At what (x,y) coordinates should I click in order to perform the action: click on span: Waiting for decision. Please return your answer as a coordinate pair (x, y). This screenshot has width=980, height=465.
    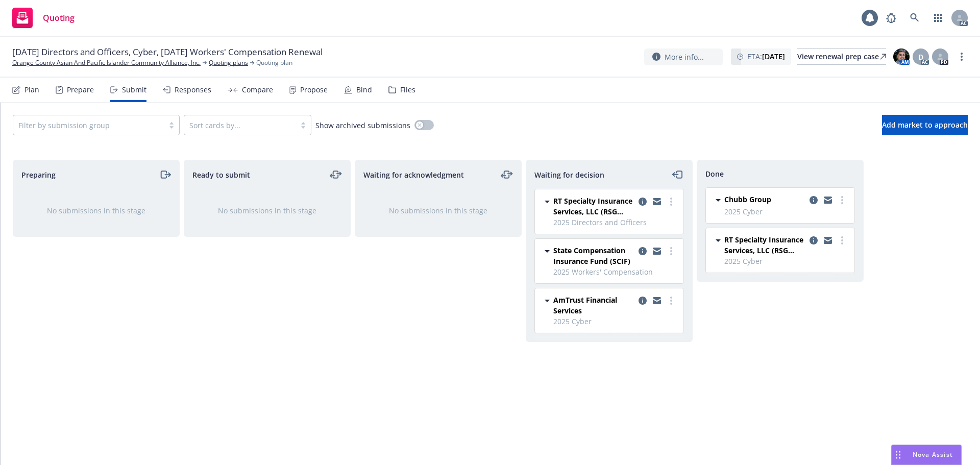
    Looking at the image, I should click on (570, 175).